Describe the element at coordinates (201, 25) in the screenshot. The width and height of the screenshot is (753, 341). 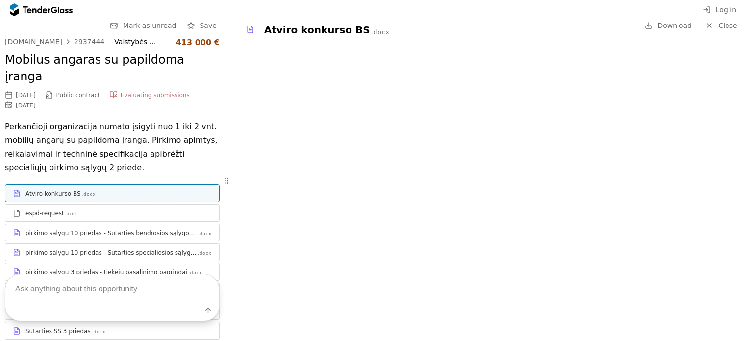
I see `button: Save` at that location.